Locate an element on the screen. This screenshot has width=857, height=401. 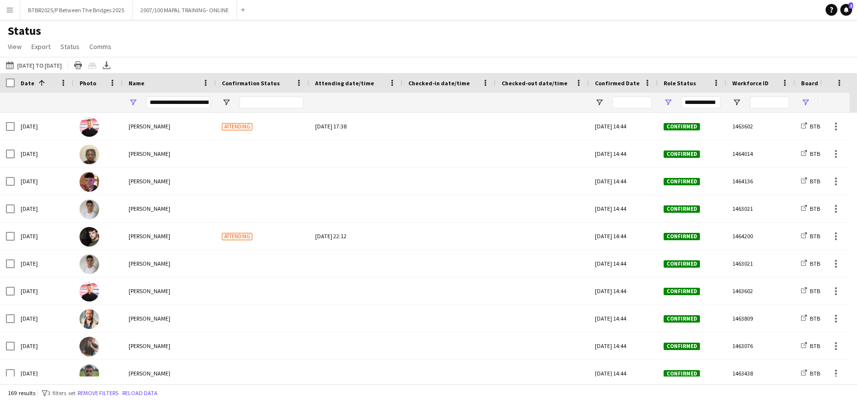
input: Confirmed Date Filter Input is located at coordinates (632, 103).